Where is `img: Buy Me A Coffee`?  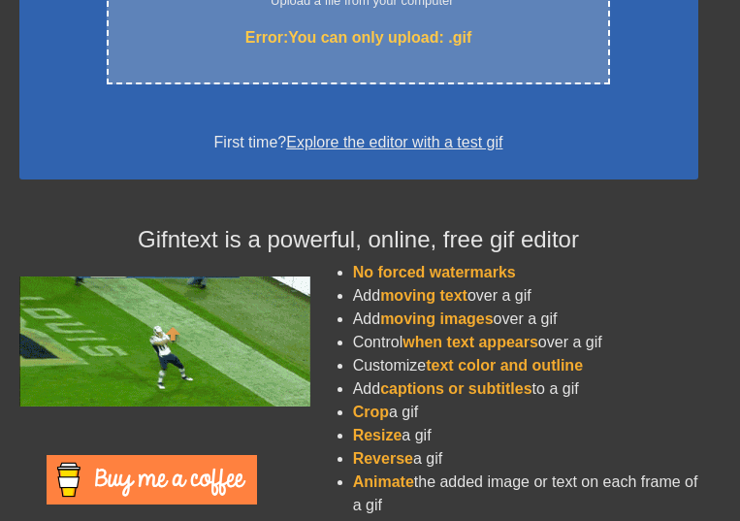 img: Buy Me A Coffee is located at coordinates (151, 479).